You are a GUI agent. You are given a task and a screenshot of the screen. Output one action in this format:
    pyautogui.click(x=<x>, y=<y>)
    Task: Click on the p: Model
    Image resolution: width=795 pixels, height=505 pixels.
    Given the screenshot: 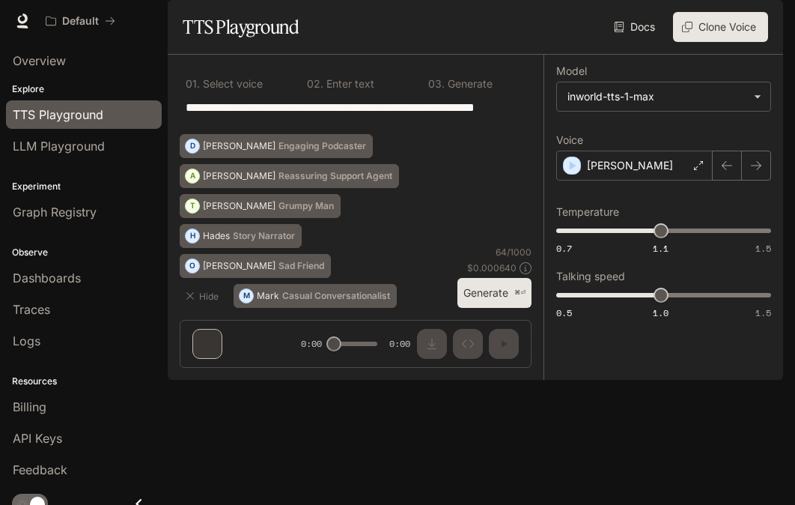 What is the action you would take?
    pyautogui.click(x=571, y=71)
    